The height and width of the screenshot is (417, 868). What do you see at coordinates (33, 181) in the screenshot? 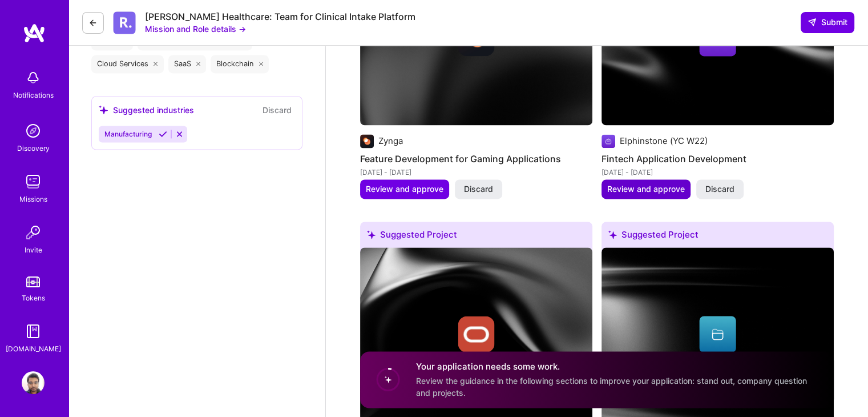
I see `img: teamwork` at bounding box center [33, 181].